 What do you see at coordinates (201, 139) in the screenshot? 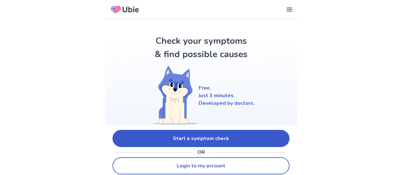
I see `a: Start a symptom check` at bounding box center [201, 139].